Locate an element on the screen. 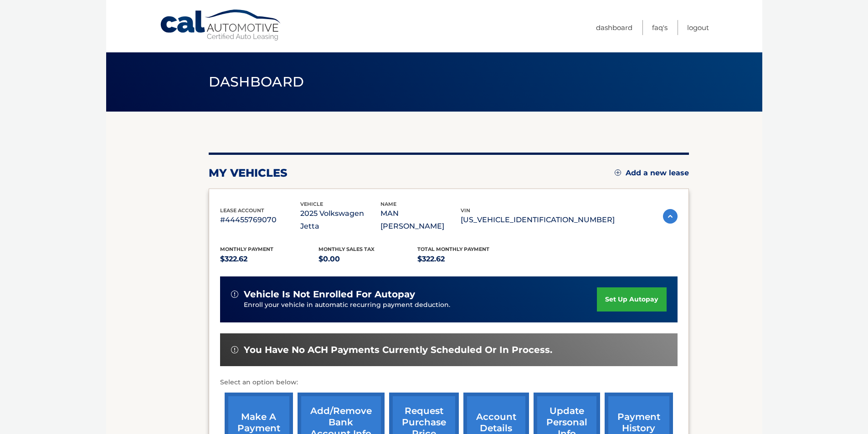  p: $0.00 is located at coordinates (368, 259).